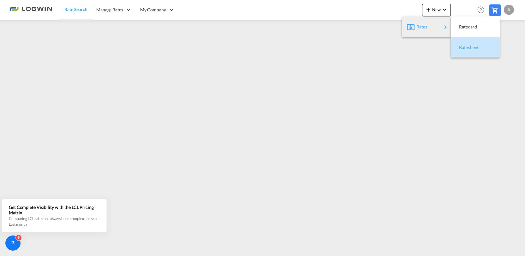 Image resolution: width=525 pixels, height=256 pixels. What do you see at coordinates (475, 27) in the screenshot?
I see `div: Ratecard` at bounding box center [475, 27].